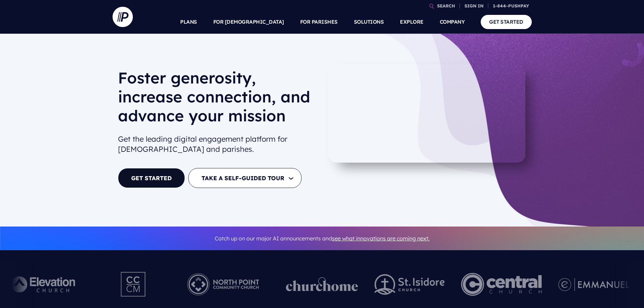 This screenshot has height=308, width=644. I want to click on img: Central Church Henderson NV, so click(501, 284).